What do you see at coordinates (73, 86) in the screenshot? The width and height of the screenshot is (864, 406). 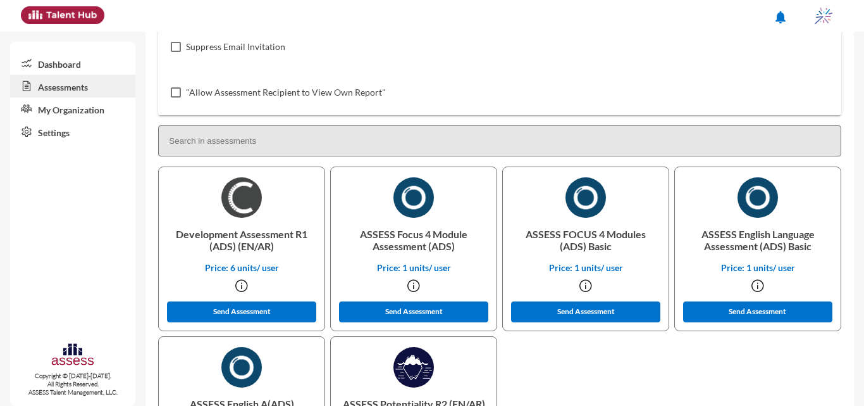 I see `a: Assessments` at bounding box center [73, 86].